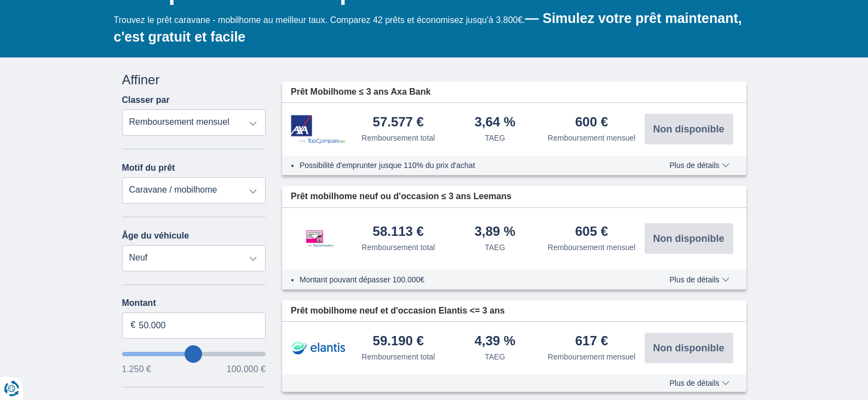  I want to click on input: wantToBorrow, so click(194, 354).